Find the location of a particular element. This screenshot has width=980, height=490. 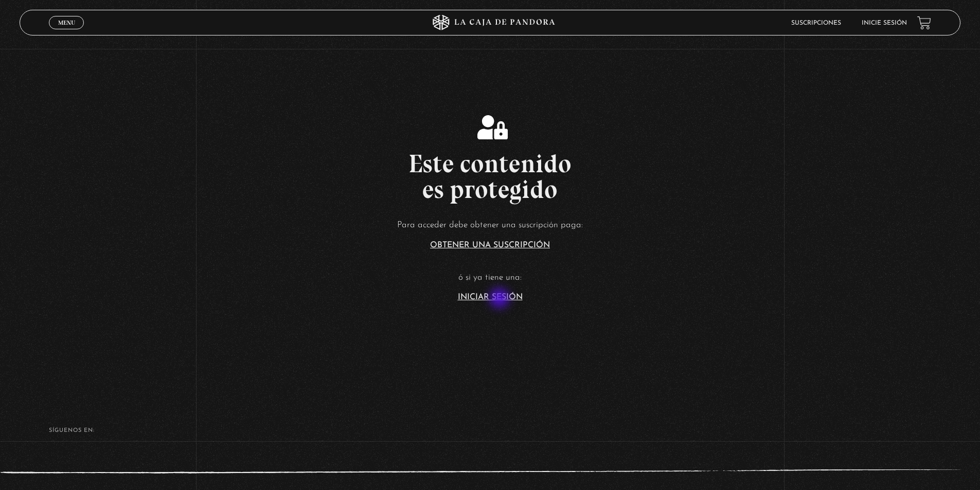

span: Menu is located at coordinates (67, 23).